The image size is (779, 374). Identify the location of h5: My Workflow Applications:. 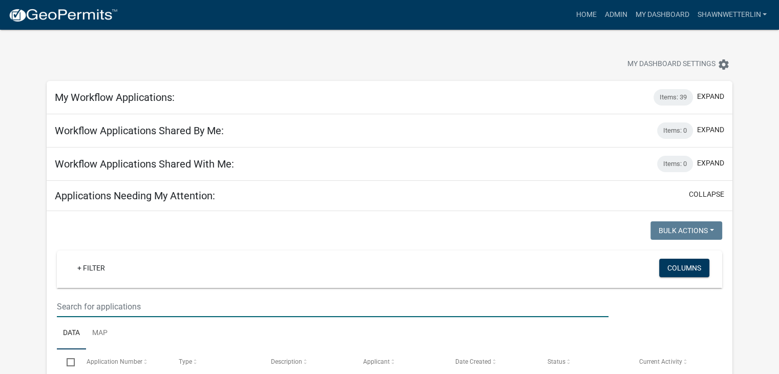
(115, 97).